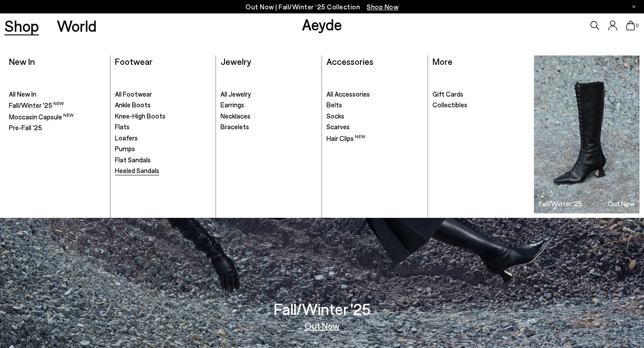  What do you see at coordinates (269, 127) in the screenshot?
I see `a: Bracelets` at bounding box center [269, 127].